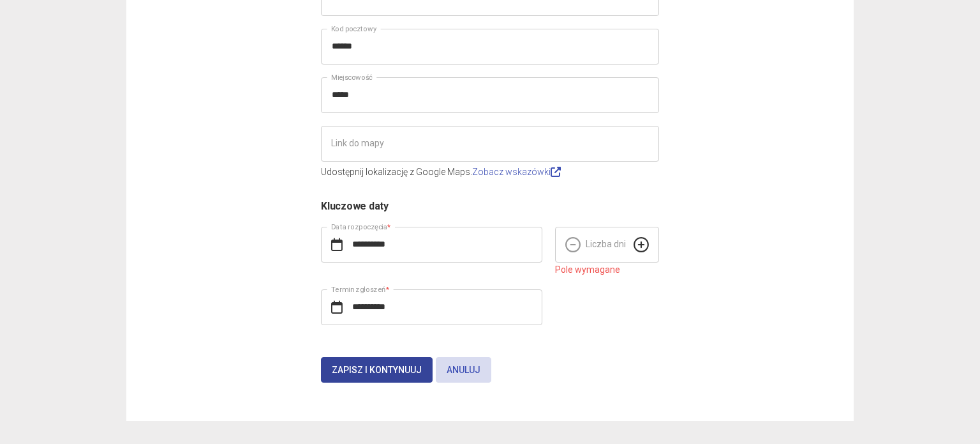 The height and width of the screenshot is (444, 980). What do you see at coordinates (463, 370) in the screenshot?
I see `button: Anuluj` at bounding box center [463, 370].